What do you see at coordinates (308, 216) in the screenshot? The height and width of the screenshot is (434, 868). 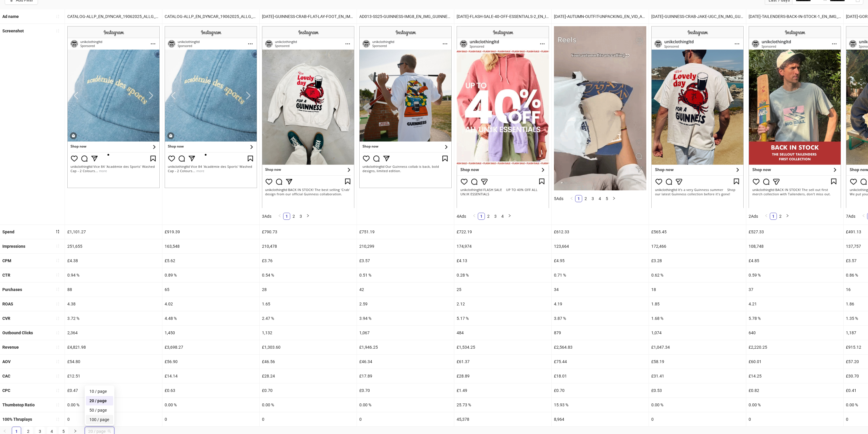 I see `li: Next Page` at bounding box center [308, 216].